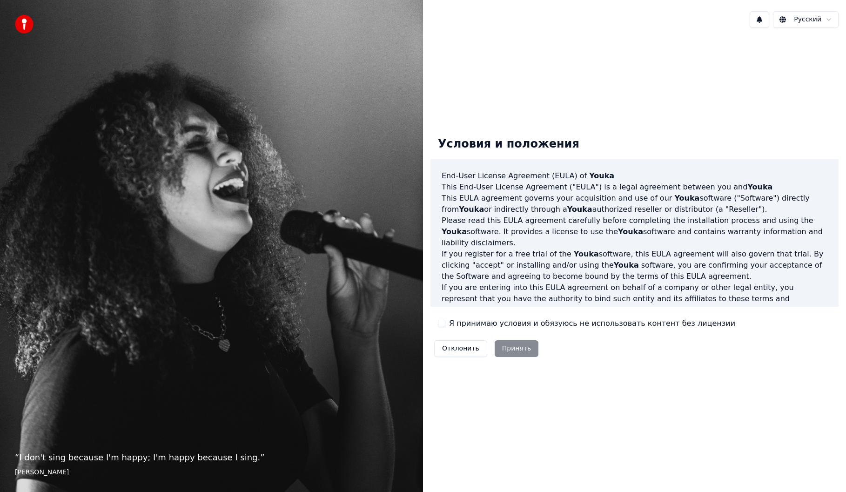  What do you see at coordinates (634, 187) in the screenshot?
I see `p: This End-User License Agreement ("EULA") is a legal agreement between you and` at bounding box center [634, 187].